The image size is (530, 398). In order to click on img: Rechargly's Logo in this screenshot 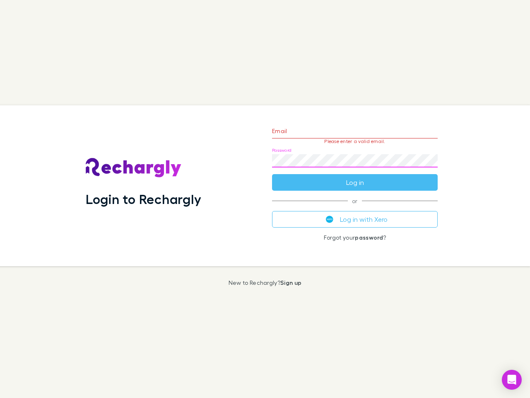, I will do `click(134, 168)`.